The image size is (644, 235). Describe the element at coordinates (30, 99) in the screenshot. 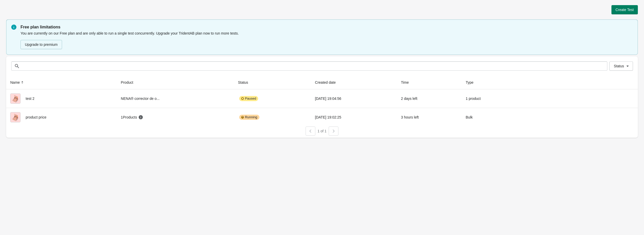

I see `span: test 2` at that location.